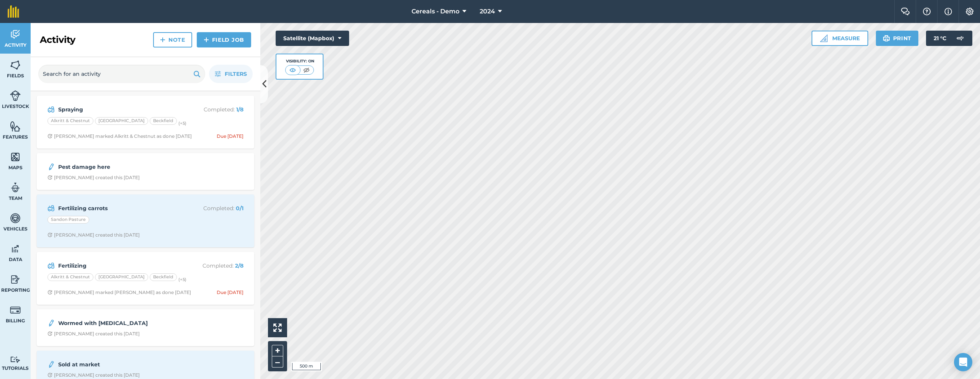 This screenshot has height=379, width=980. I want to click on img: svg+xml;base64,PHN2ZyB4bWxucz0iaHR0cDovL3d3dy53My5vcmcvMjAwMC9zdmciIHdpZHRoPSIxNyIgaGVpZ2h0PSIxNy..., so click(948, 12).